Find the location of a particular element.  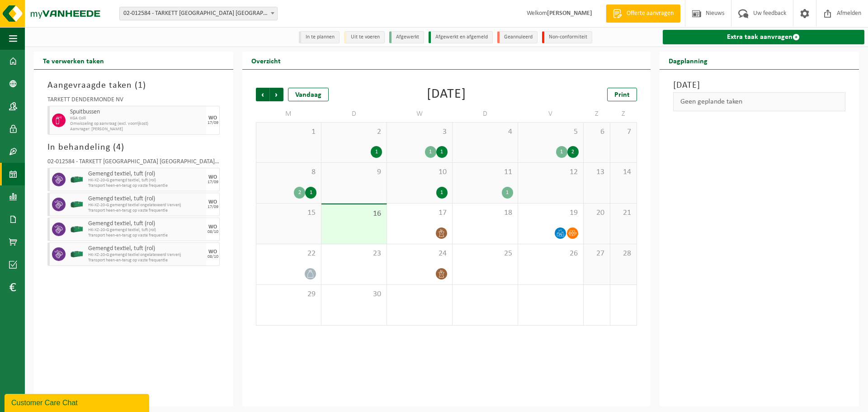

span: 10 is located at coordinates (419, 172).